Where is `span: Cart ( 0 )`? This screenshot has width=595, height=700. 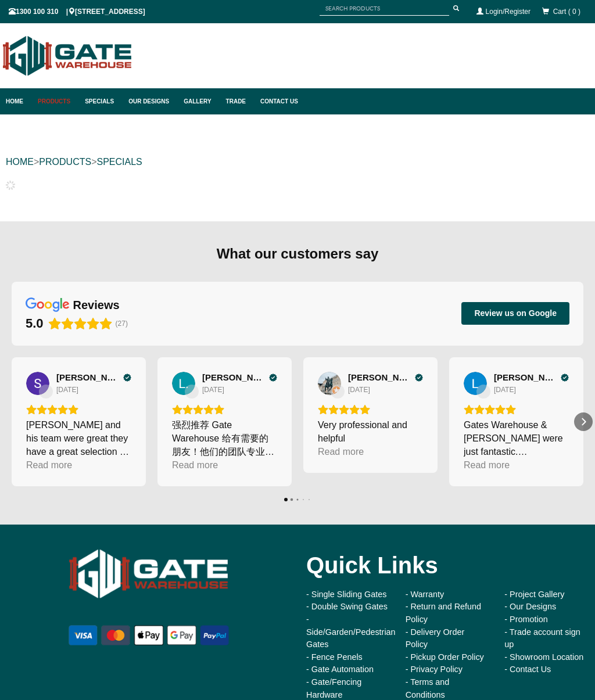 span: Cart ( 0 ) is located at coordinates (566, 12).